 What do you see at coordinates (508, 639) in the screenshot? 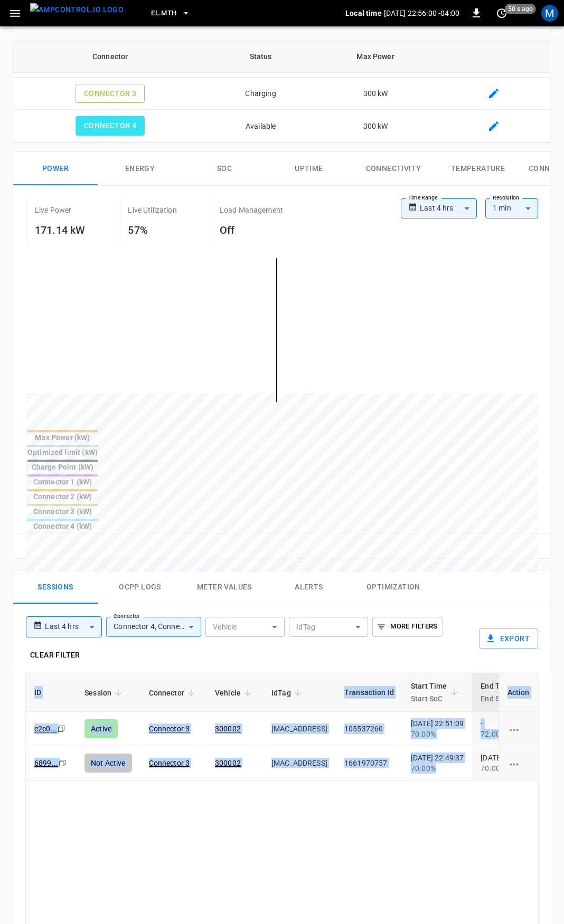
I see `button: Export` at bounding box center [508, 639].